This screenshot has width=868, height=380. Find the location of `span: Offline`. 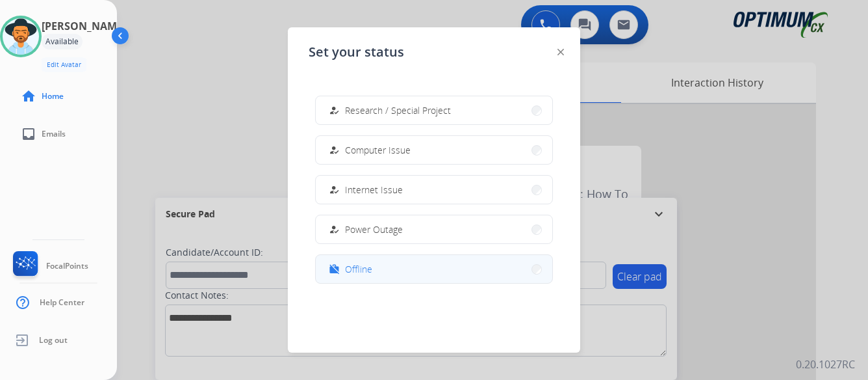

span: Offline is located at coordinates (358, 269).